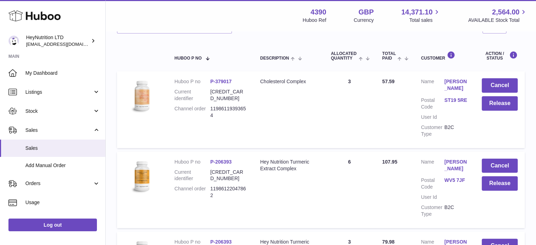 The height and width of the screenshot is (245, 536). I want to click on div: Action / Status, so click(500, 56).